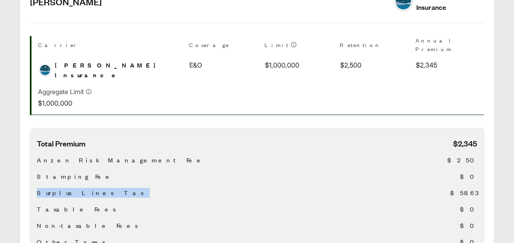 This screenshot has width=514, height=243. Describe the element at coordinates (75, 176) in the screenshot. I see `span: Stamping Fee` at that location.